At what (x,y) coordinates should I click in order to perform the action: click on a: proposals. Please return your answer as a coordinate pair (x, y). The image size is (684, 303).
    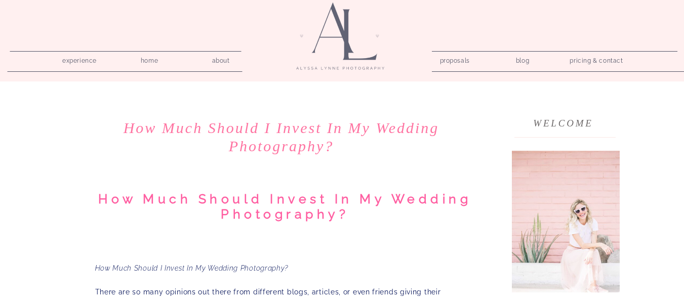
    Looking at the image, I should click on (454, 59).